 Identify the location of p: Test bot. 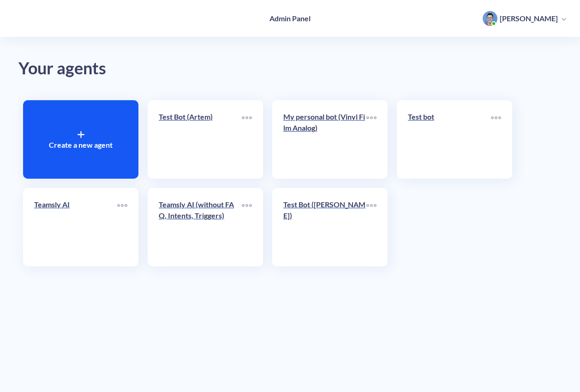
(449, 117).